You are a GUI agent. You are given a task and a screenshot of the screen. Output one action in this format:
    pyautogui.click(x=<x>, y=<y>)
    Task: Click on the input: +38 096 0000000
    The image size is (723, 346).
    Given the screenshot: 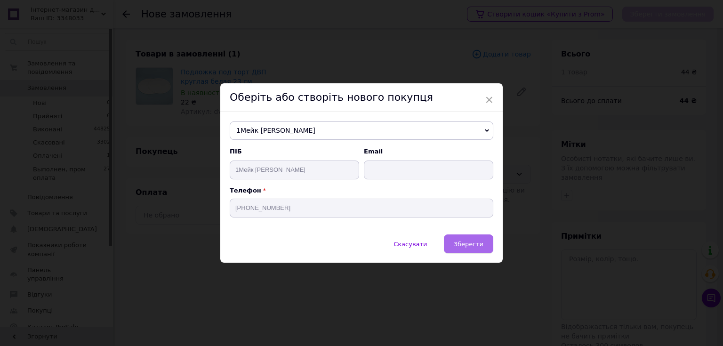 What is the action you would take?
    pyautogui.click(x=361, y=208)
    